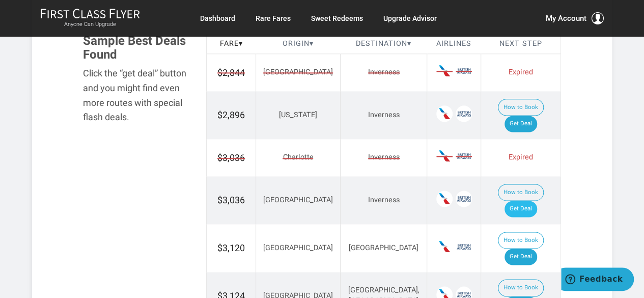 The height and width of the screenshot is (298, 644). I want to click on th: Airlines, so click(454, 44).